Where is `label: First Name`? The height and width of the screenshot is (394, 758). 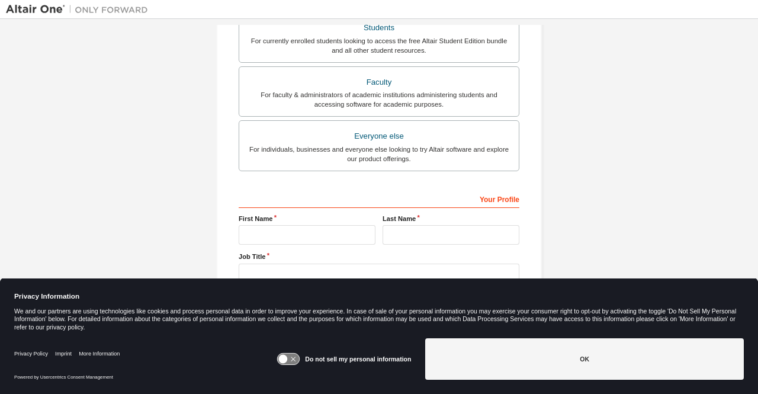 label: First Name is located at coordinates (307, 219).